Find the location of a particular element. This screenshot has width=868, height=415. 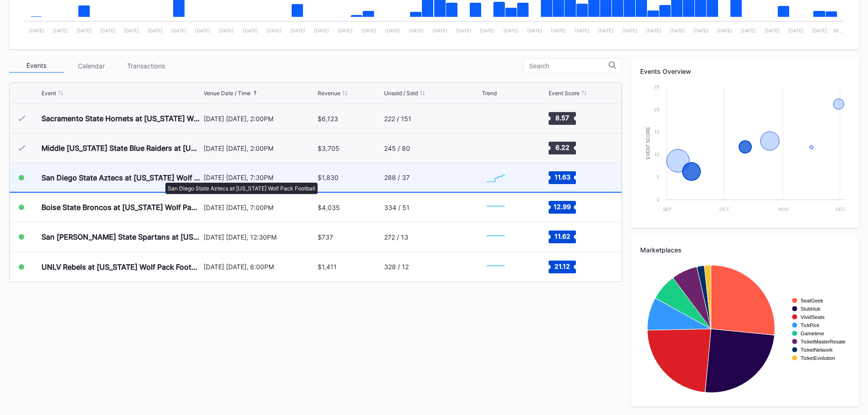

div: $1,411 is located at coordinates (327, 267).